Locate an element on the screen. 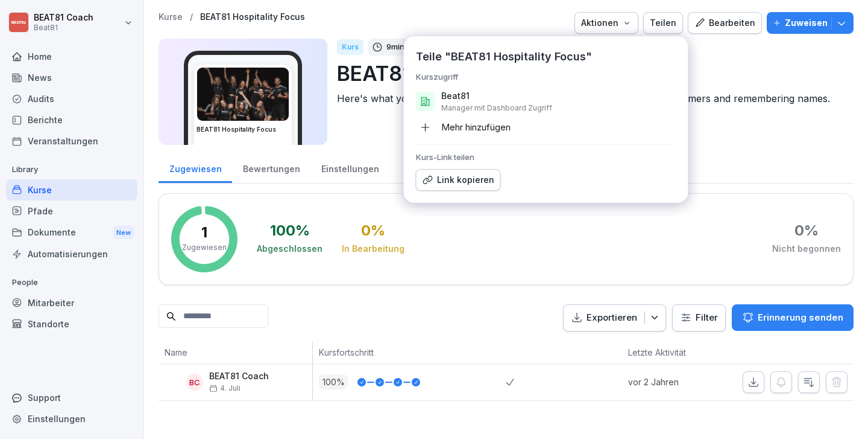 This screenshot has height=439, width=868. button: Exportieren is located at coordinates (614, 318).